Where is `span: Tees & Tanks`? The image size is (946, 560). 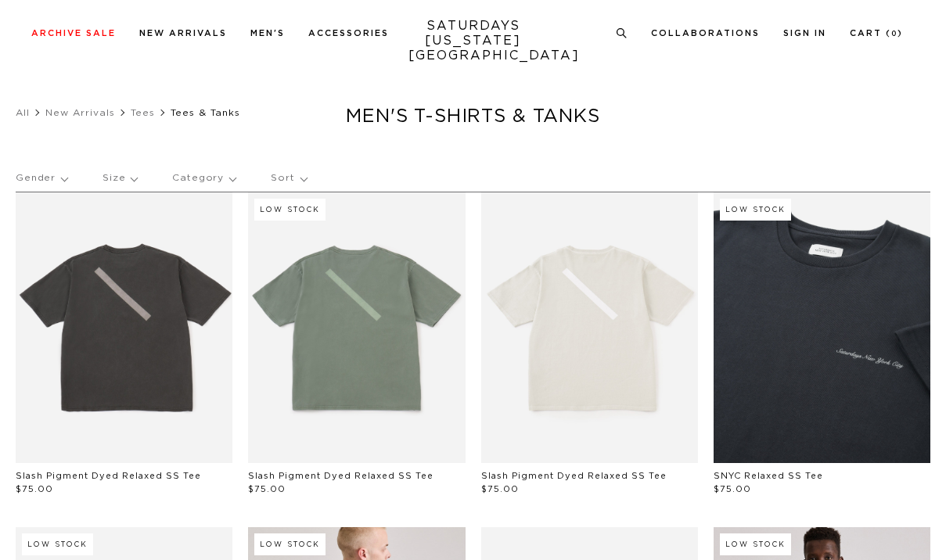 span: Tees & Tanks is located at coordinates (205, 113).